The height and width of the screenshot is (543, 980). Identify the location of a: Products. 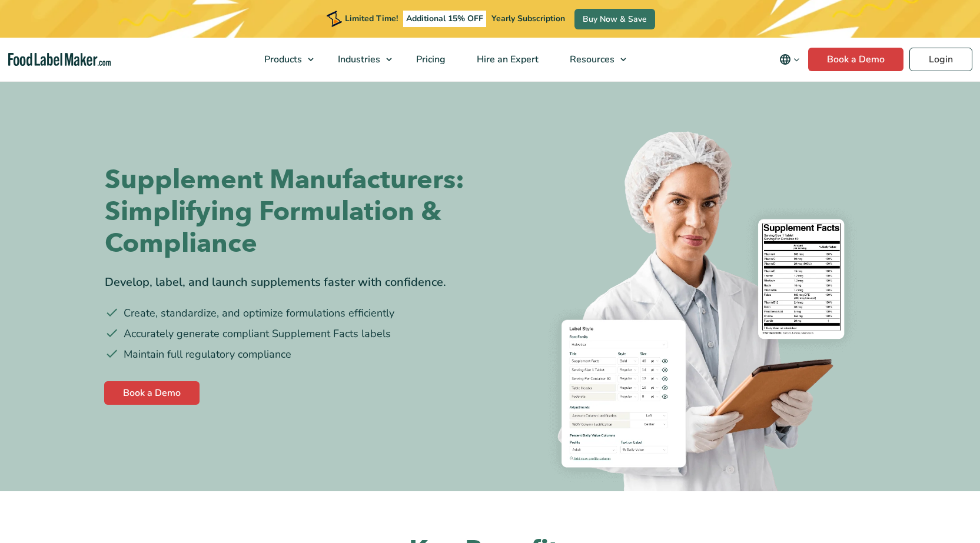
(285, 60).